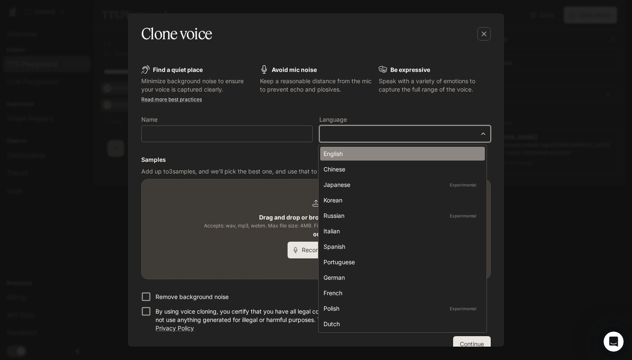 The height and width of the screenshot is (360, 632). What do you see at coordinates (401, 246) in the screenshot?
I see `div: Spanish` at bounding box center [401, 246].